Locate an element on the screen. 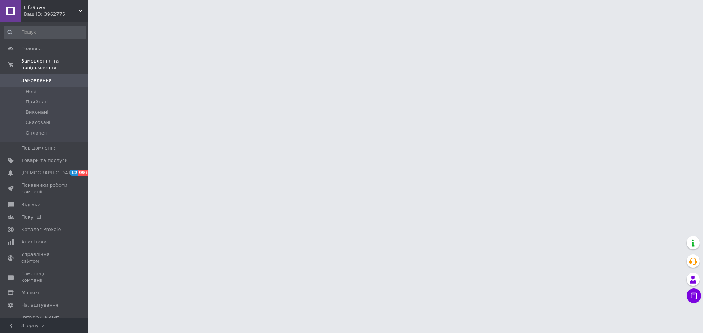 The height and width of the screenshot is (333, 703). button: Чат з покупцем is located at coordinates (694, 296).